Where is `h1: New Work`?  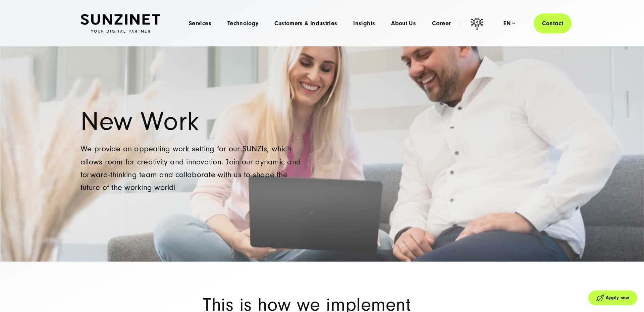 h1: New Work is located at coordinates (193, 122).